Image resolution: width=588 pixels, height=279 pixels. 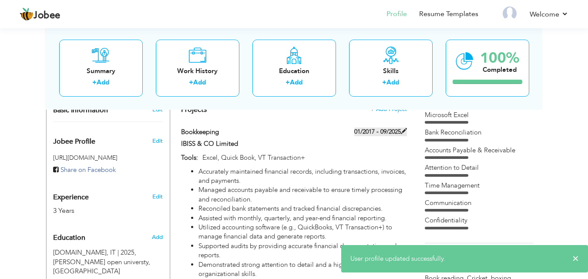 I want to click on div: Work History, so click(x=198, y=71).